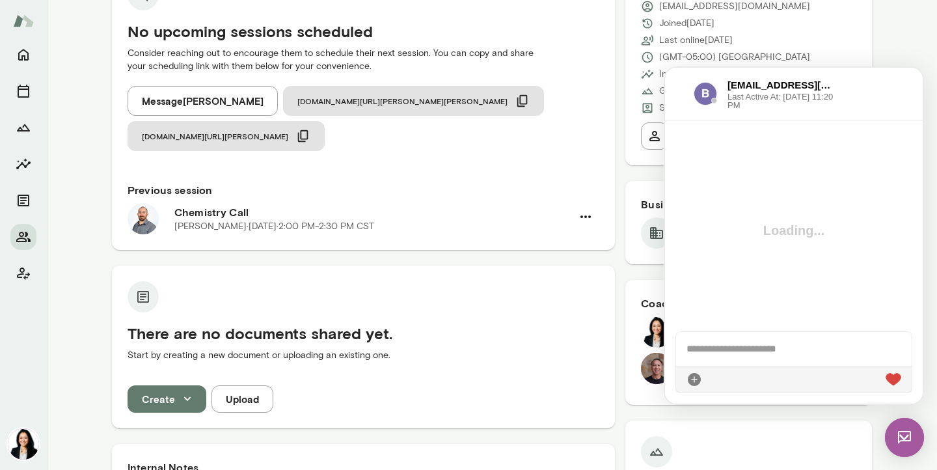 Image resolution: width=937 pixels, height=470 pixels. Describe the element at coordinates (23, 273) in the screenshot. I see `button: Client app` at that location.